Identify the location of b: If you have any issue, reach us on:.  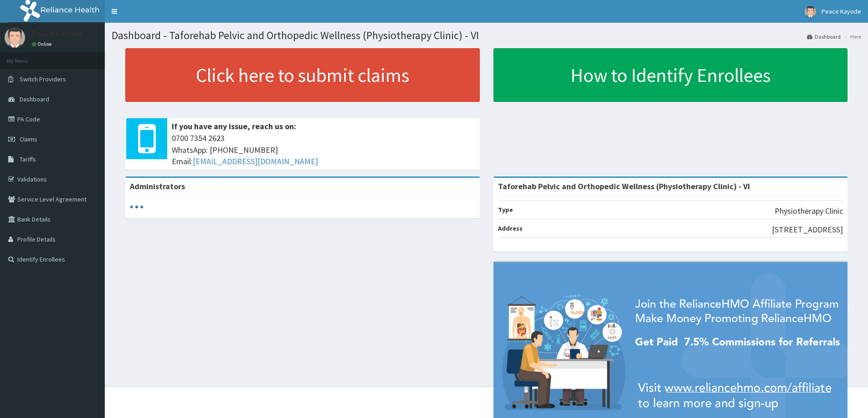
(233, 126).